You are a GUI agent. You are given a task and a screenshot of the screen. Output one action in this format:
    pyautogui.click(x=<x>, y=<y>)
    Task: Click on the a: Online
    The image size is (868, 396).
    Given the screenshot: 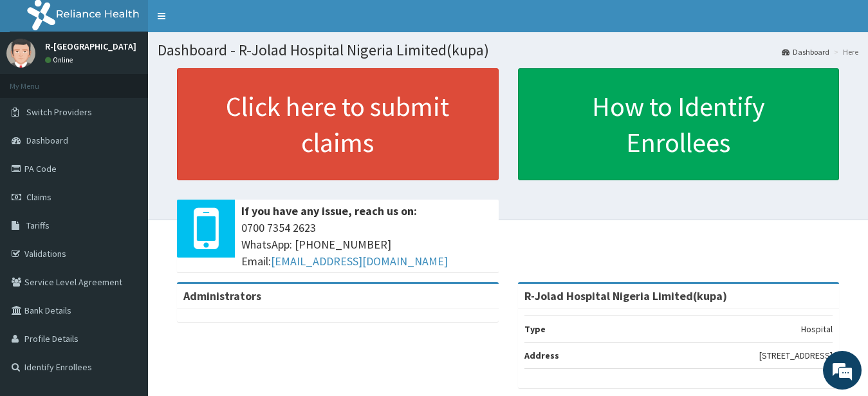 What is the action you would take?
    pyautogui.click(x=60, y=60)
    